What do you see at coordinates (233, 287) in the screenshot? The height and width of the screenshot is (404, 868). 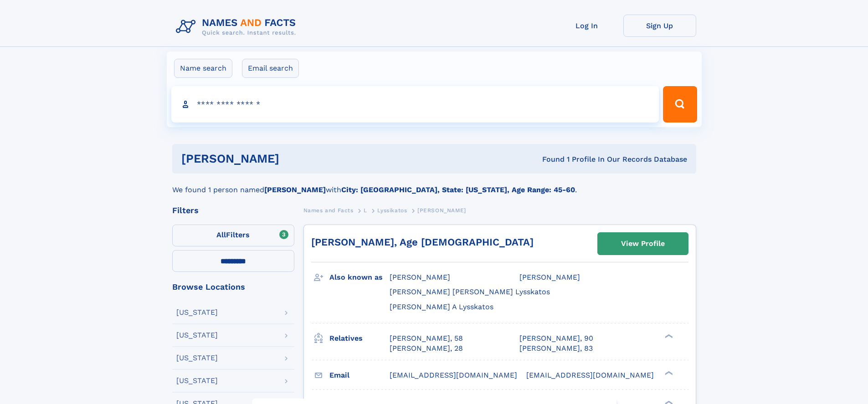 I see `div: Browse Locations` at bounding box center [233, 287].